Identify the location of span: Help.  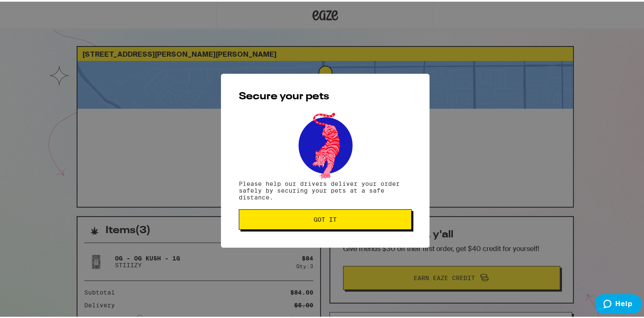
(27, 10).